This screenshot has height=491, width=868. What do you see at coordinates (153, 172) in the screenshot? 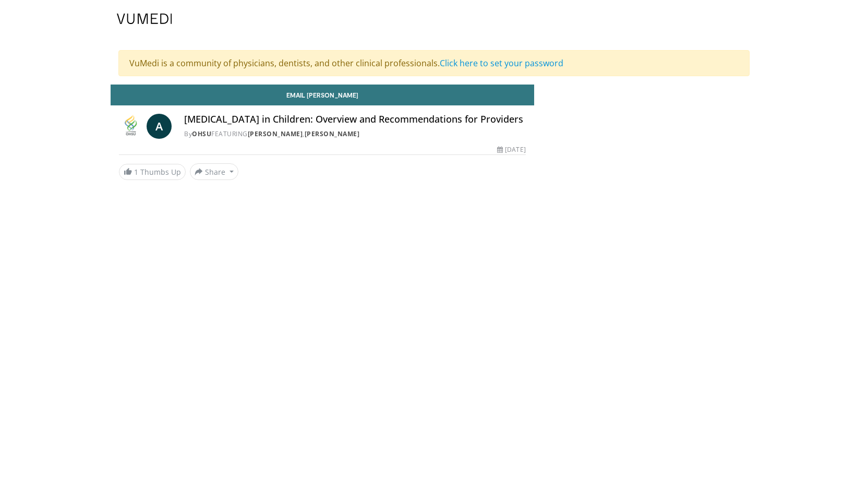
I see `a: 1 Thumbs Up` at bounding box center [153, 172].